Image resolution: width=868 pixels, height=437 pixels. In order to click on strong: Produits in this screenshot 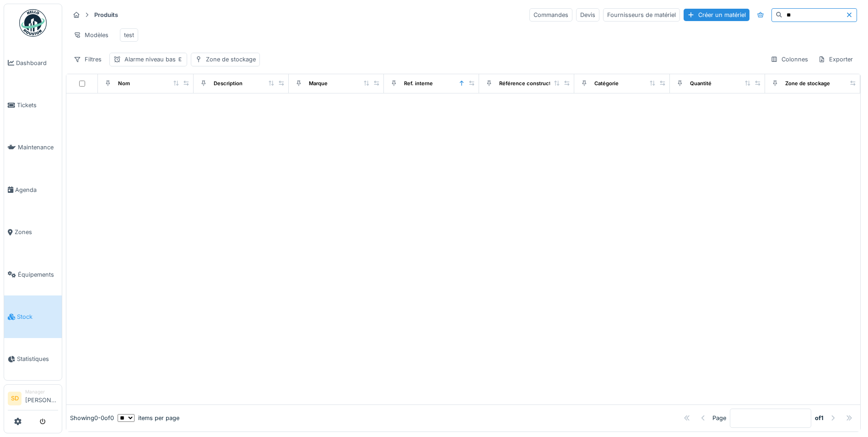, I will do `click(106, 14)`.